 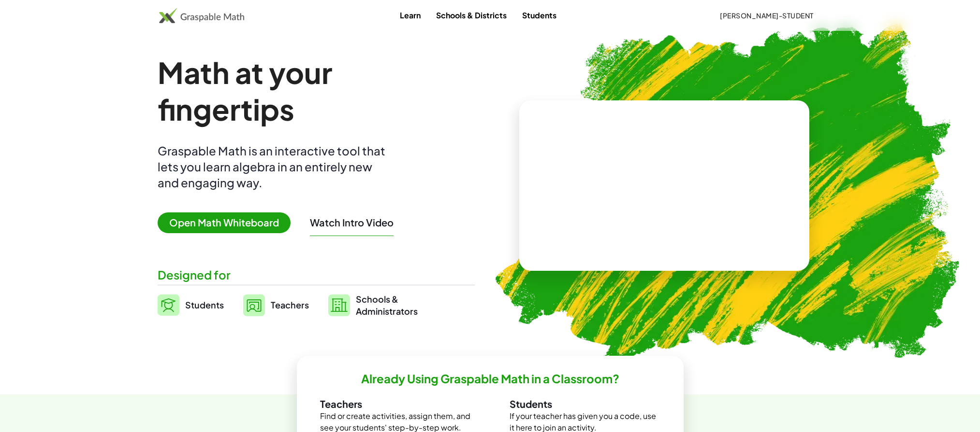 I want to click on h3: Students, so click(x=585, y=404).